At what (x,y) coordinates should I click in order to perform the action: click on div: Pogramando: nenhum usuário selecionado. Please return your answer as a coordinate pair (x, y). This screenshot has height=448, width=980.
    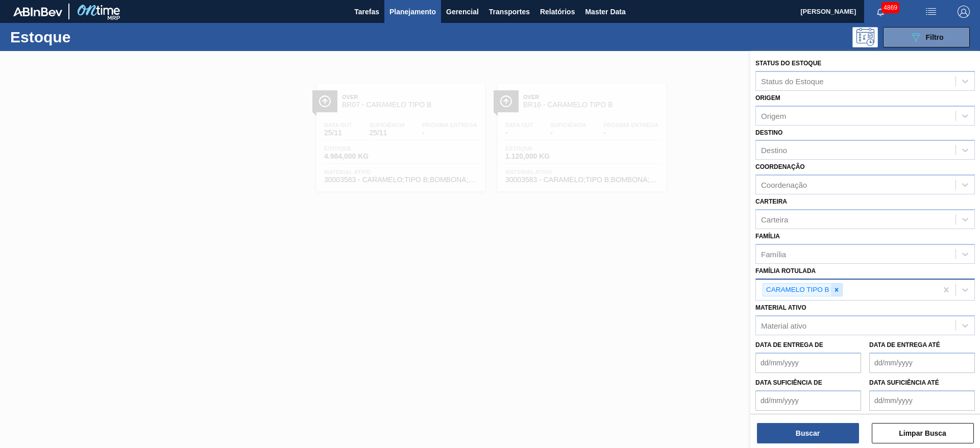
    Looking at the image, I should click on (865, 37).